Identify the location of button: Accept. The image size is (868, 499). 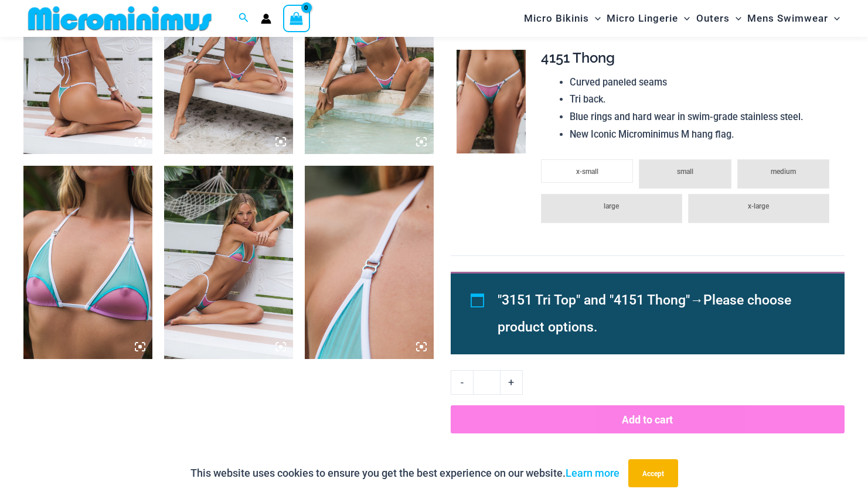
(653, 473).